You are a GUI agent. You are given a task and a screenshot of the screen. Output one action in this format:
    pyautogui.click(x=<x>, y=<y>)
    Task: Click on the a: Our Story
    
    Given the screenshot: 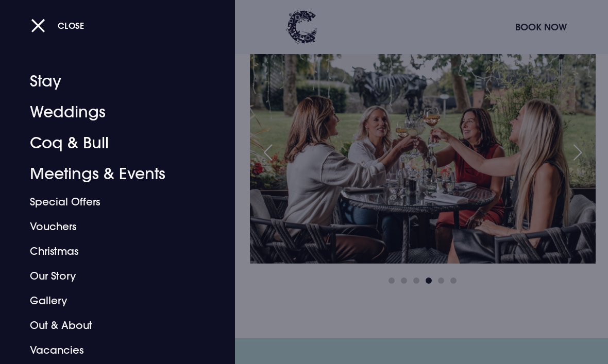 What is the action you would take?
    pyautogui.click(x=111, y=276)
    